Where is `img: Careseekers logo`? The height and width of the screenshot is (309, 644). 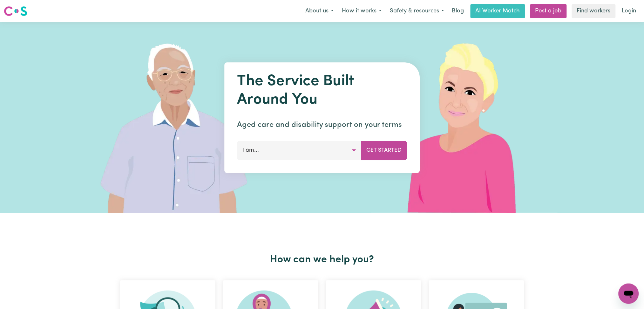
img: Careseekers logo is located at coordinates (16, 11).